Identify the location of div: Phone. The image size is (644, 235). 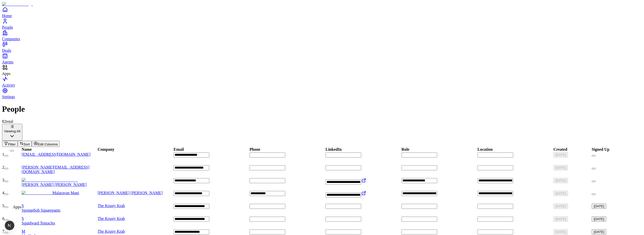
(255, 150).